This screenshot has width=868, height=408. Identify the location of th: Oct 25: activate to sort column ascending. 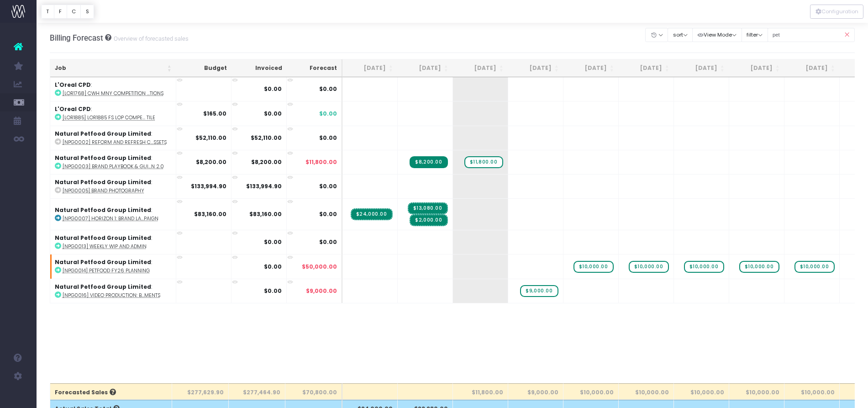
(536, 68).